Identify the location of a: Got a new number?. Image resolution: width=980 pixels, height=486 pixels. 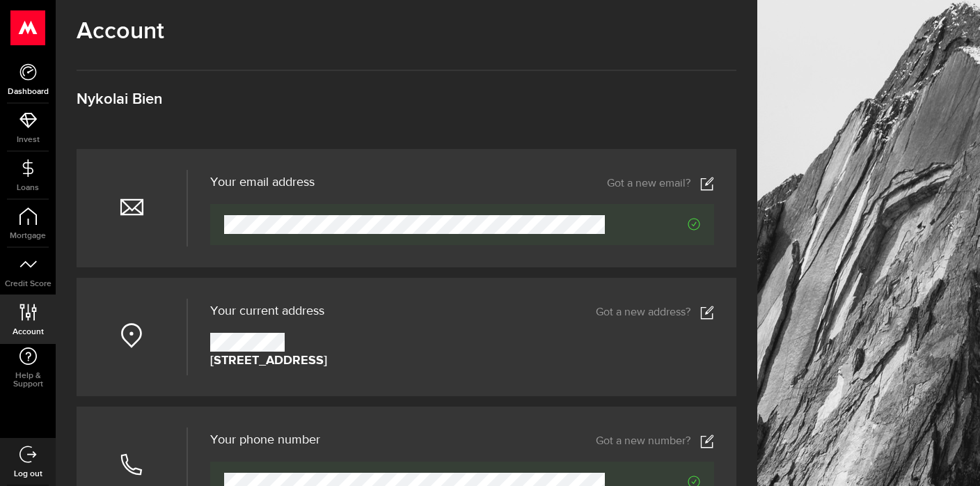
(655, 441).